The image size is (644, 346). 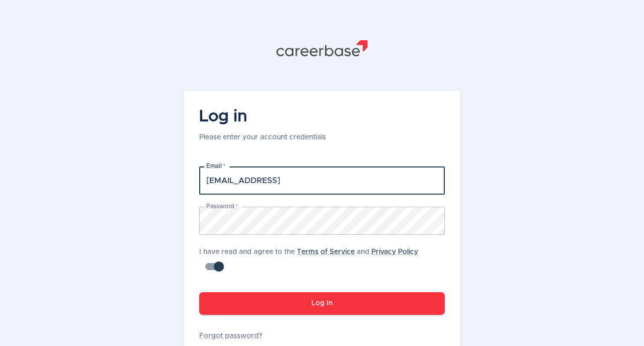 What do you see at coordinates (263, 117) in the screenshot?
I see `h4: Log in` at bounding box center [263, 117].